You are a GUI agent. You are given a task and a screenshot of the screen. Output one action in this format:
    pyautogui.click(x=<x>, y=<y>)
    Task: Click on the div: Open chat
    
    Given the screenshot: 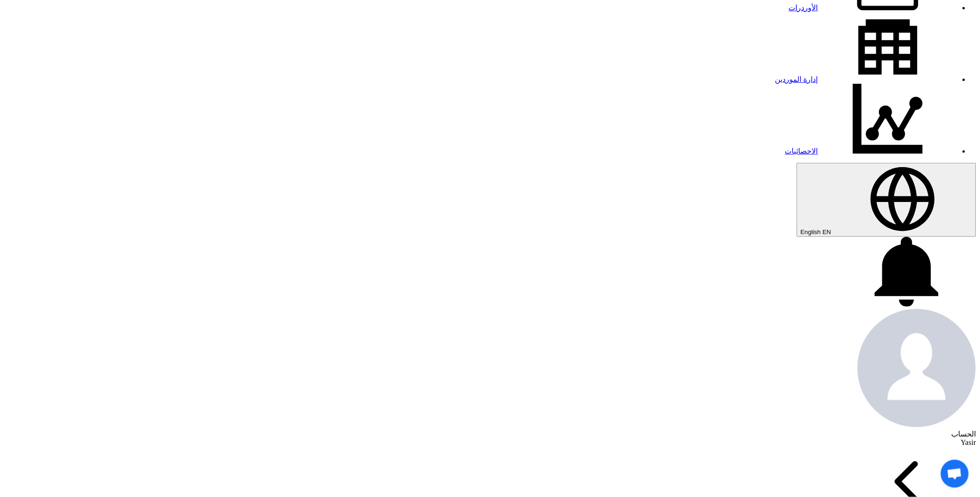 What is the action you would take?
    pyautogui.click(x=955, y=474)
    